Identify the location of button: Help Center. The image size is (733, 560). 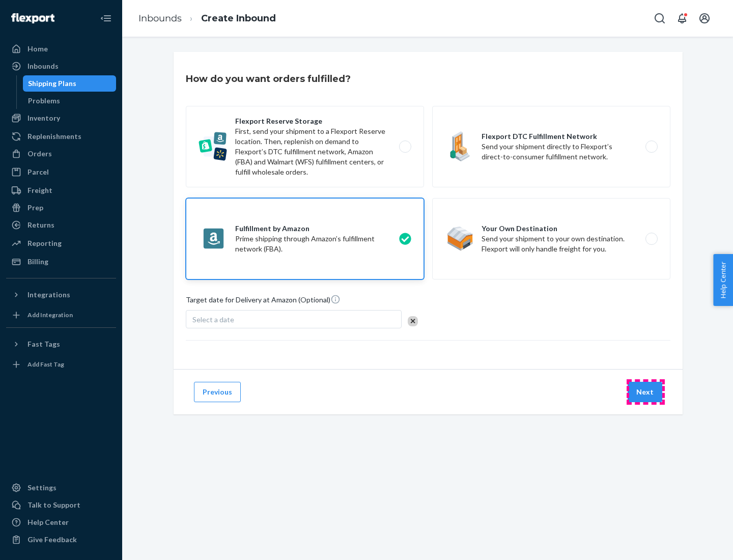
(723, 280).